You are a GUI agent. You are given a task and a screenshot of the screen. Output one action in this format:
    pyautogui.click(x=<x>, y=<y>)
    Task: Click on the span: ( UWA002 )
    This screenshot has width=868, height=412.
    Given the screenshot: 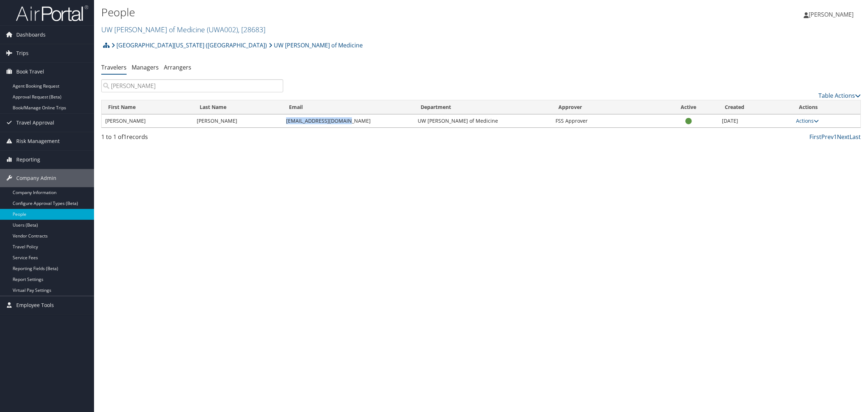 What is the action you would take?
    pyautogui.click(x=223, y=29)
    